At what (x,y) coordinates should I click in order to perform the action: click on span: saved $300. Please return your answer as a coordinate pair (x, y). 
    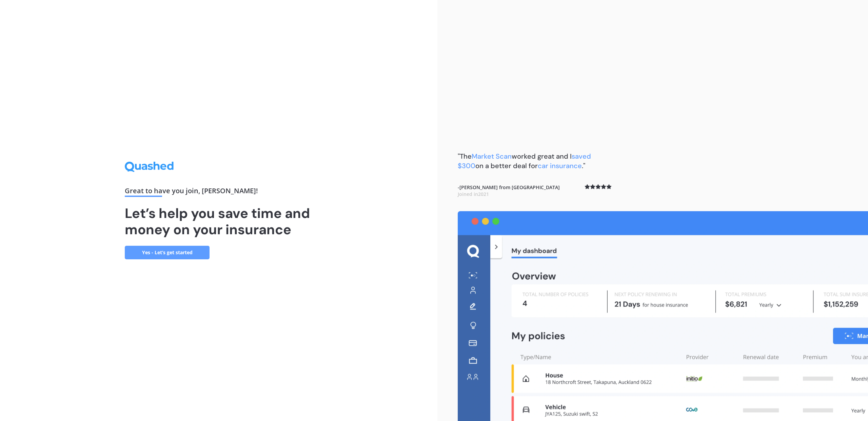
    Looking at the image, I should click on (524, 161).